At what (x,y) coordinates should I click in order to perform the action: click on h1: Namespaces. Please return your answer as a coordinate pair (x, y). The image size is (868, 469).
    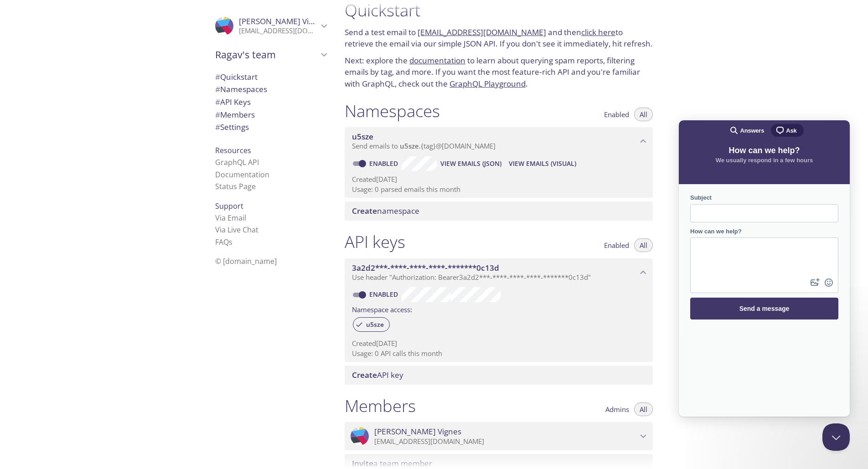
    Looking at the image, I should click on (392, 110).